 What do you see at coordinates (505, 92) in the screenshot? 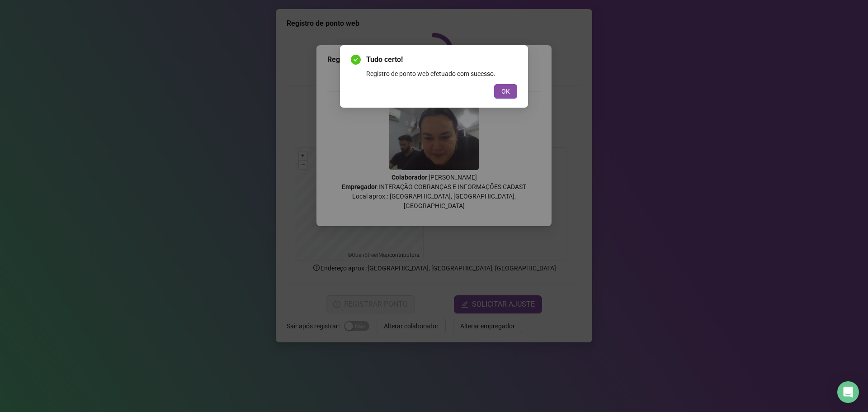
I see `button: OK` at bounding box center [505, 92].